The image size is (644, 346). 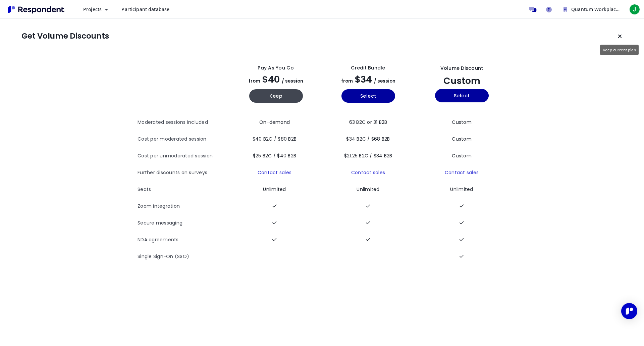 What do you see at coordinates (629, 311) in the screenshot?
I see `div: Open Intercom Messenger` at bounding box center [629, 311].